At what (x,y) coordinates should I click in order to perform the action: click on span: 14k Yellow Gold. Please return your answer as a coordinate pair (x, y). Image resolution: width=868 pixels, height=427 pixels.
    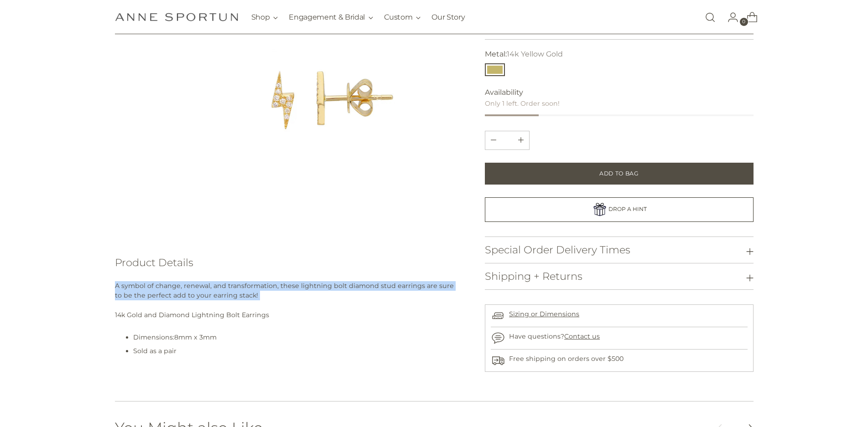
    Looking at the image, I should click on (535, 54).